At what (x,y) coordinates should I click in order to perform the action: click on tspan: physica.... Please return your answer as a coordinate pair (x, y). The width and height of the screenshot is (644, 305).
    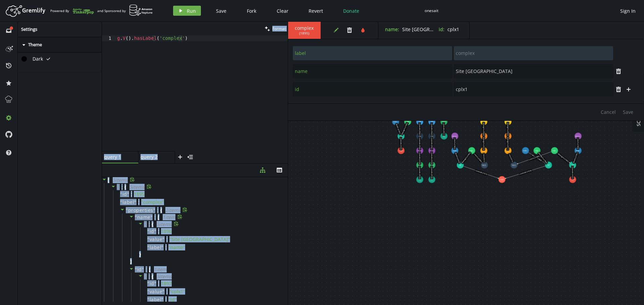
    Looking at the image, I should click on (578, 136).